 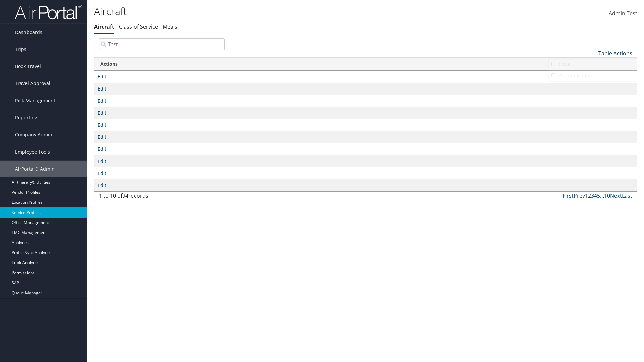 What do you see at coordinates (48, 12) in the screenshot?
I see `img: airportal-logo.png` at bounding box center [48, 12].